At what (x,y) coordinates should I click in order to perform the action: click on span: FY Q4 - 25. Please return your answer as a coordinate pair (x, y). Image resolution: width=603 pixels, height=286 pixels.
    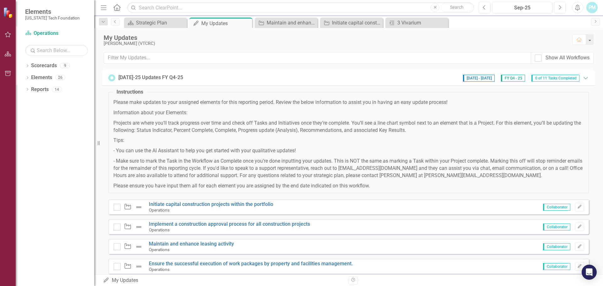
    Looking at the image, I should click on (513, 78).